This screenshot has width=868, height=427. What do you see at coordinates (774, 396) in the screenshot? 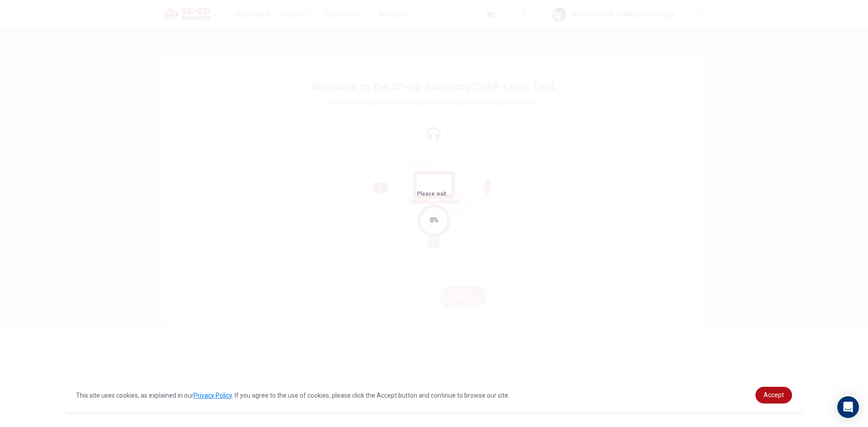
I see `a: dismiss cookie message` at bounding box center [774, 396].